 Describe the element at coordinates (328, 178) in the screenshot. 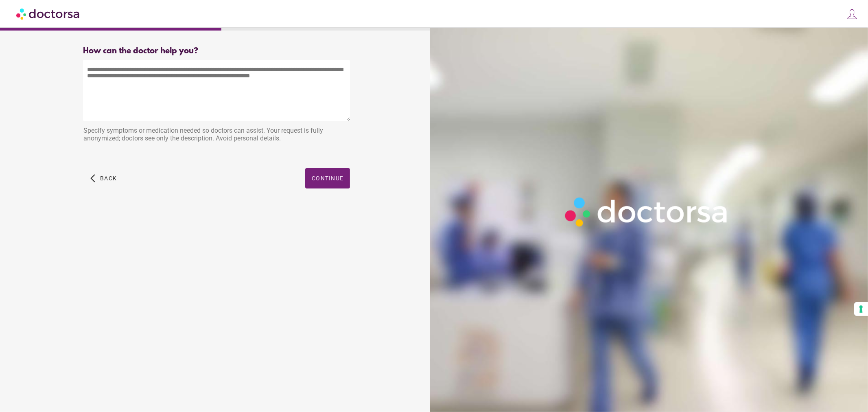

I see `span: Continue` at that location.